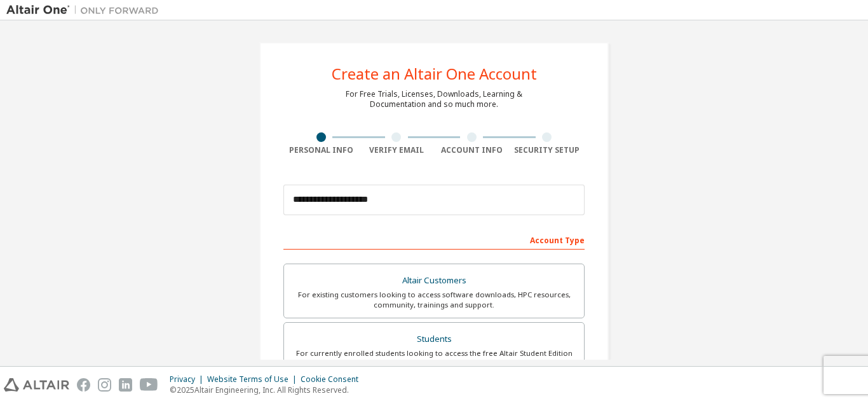 The image size is (868, 403). I want to click on div: Verify Email, so click(396, 150).